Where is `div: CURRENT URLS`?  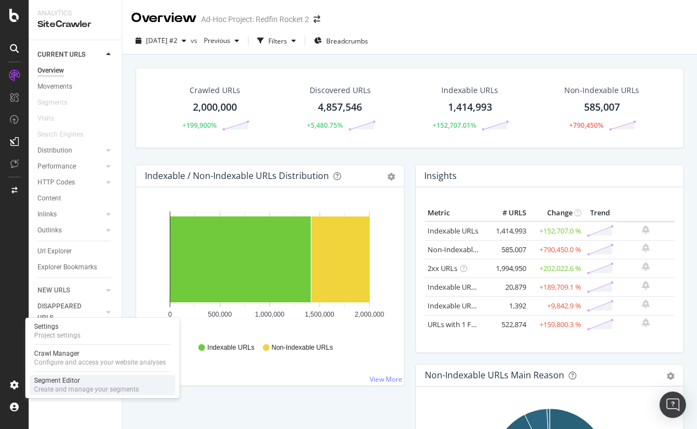 div: CURRENT URLS is located at coordinates (61, 55).